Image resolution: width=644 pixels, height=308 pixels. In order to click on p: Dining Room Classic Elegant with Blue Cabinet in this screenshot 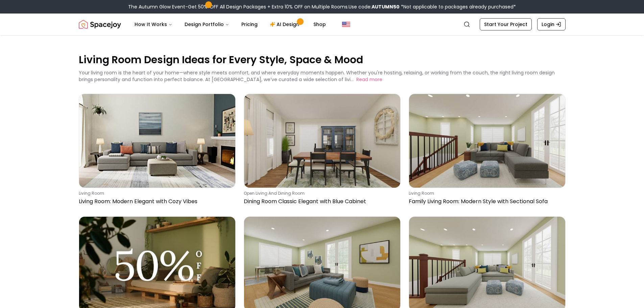, I will do `click(321, 201)`.